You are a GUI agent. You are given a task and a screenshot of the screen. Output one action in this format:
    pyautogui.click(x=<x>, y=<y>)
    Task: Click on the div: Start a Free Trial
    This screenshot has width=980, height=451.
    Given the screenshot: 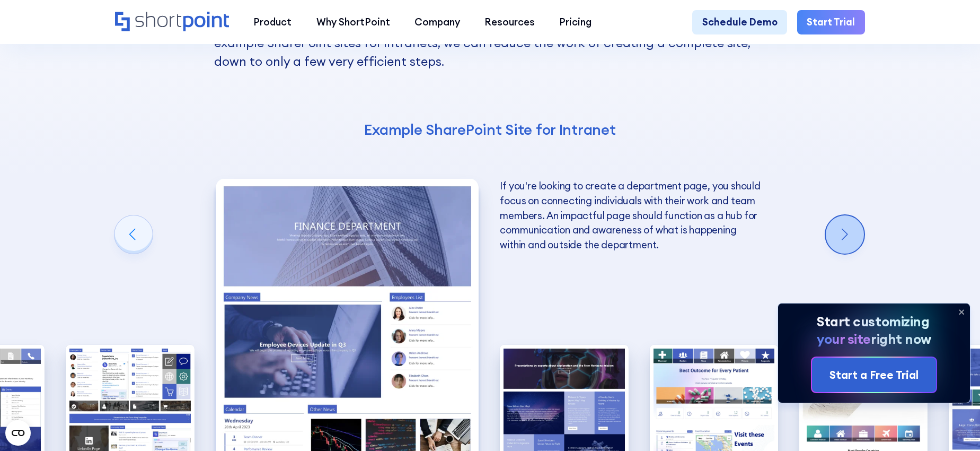 What is the action you would take?
    pyautogui.click(x=874, y=374)
    